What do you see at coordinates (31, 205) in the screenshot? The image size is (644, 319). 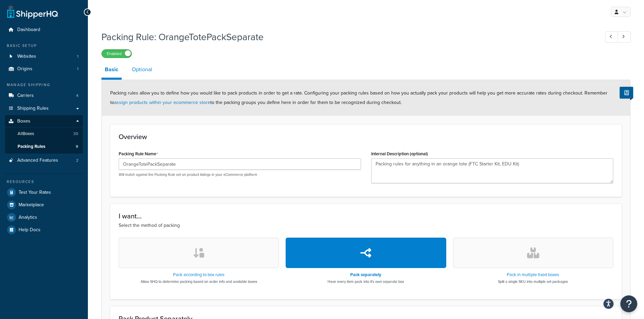 I see `span: Marketplace` at bounding box center [31, 205].